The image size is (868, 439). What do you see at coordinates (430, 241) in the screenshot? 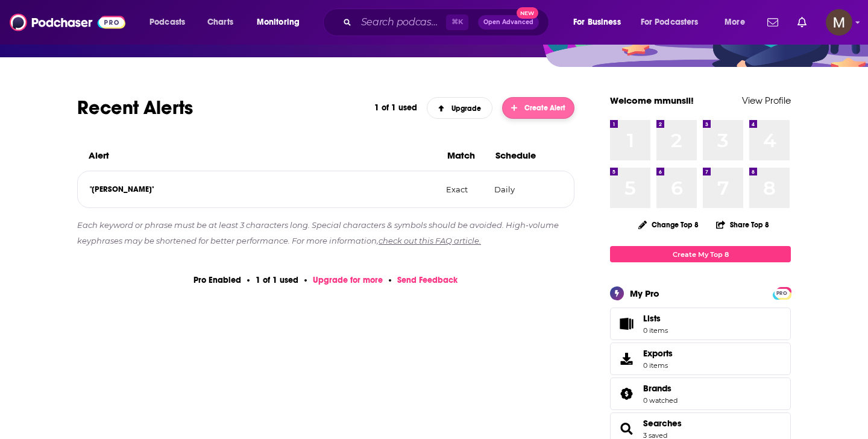
I see `a: check out this FAQ article.` at bounding box center [430, 241].